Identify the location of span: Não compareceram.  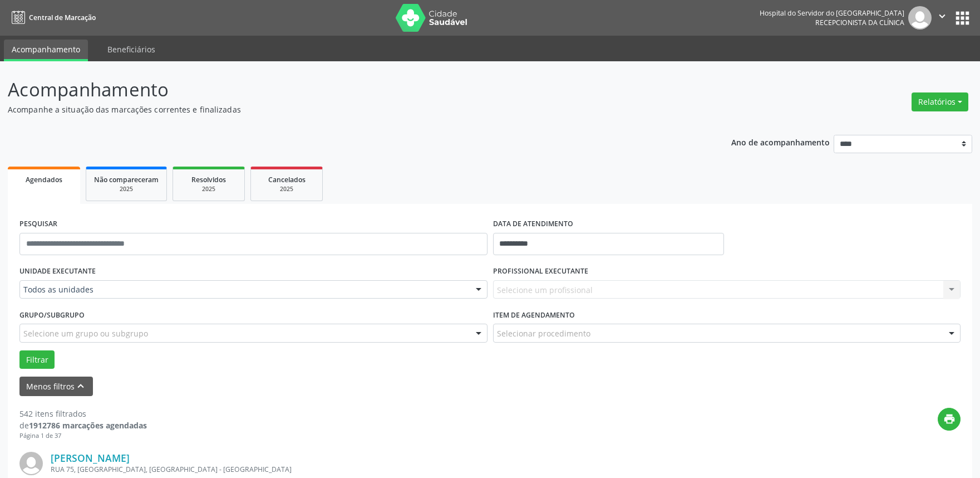
(126, 180).